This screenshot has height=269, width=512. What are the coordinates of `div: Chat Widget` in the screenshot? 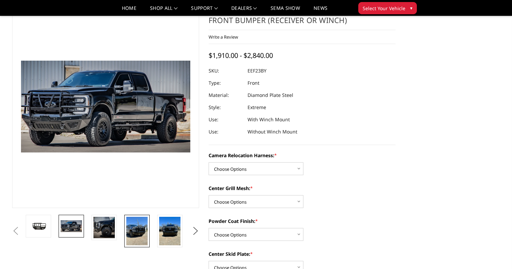 It's located at (495, 253).